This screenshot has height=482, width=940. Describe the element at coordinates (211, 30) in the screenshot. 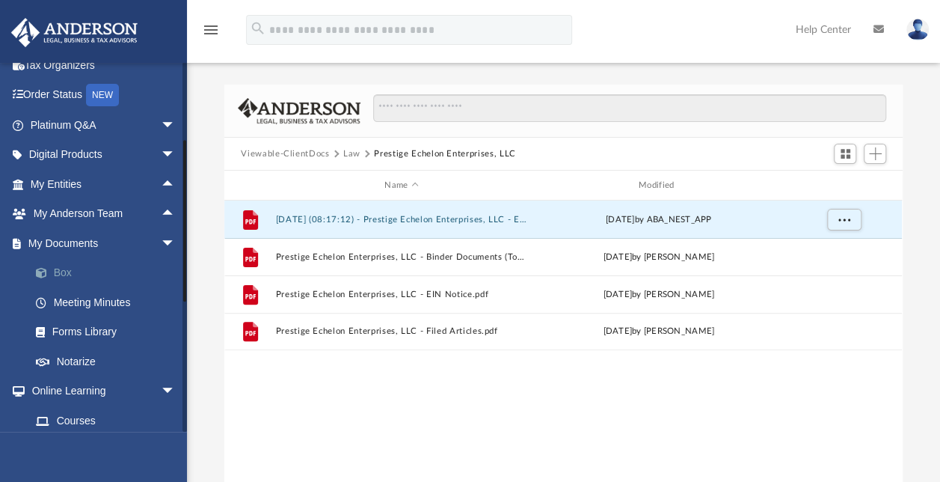

I see `i: menu` at that location.